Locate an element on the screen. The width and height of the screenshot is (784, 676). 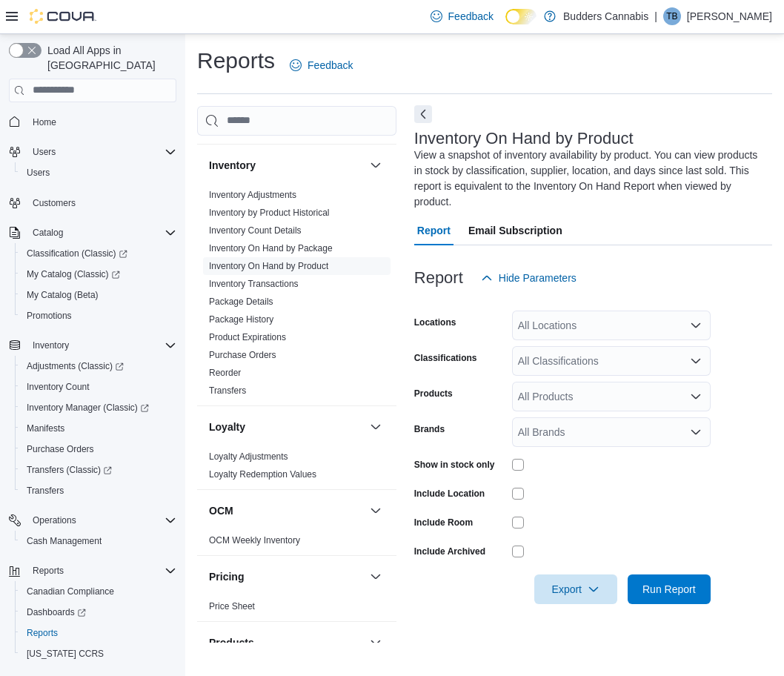
a: My Catalog (Classic) is located at coordinates (73, 275).